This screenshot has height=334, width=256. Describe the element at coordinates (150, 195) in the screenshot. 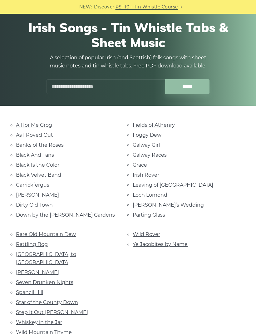

I see `a: Loch Lomond` at that location.